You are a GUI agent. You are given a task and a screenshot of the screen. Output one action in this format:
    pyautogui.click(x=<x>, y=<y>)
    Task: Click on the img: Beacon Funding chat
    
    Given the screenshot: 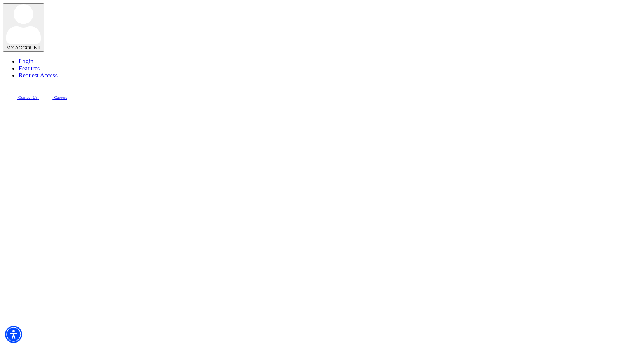 What is the action you would take?
    pyautogui.click(x=9, y=92)
    